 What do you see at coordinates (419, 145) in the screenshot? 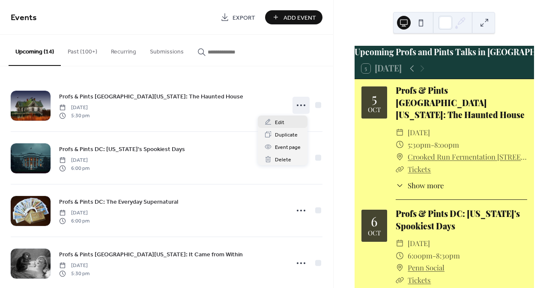
I see `span: 5:30pm` at bounding box center [419, 145].